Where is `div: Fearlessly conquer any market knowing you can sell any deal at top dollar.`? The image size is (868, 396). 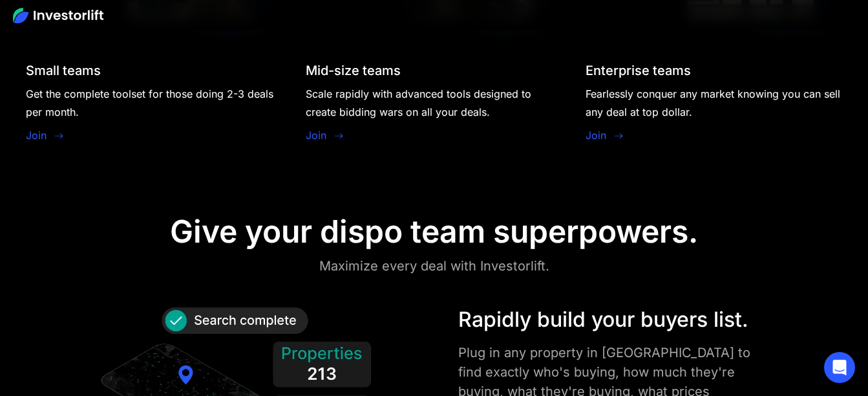
div: Fearlessly conquer any market knowing you can sell any deal at top dollar. is located at coordinates (714, 103).